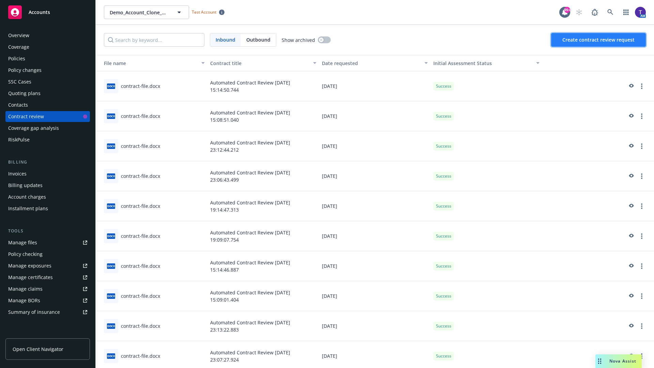  Describe the element at coordinates (139, 12) in the screenshot. I see `span: Demo_Account_Clone_QA_CR_Tests_Prospect` at that location.